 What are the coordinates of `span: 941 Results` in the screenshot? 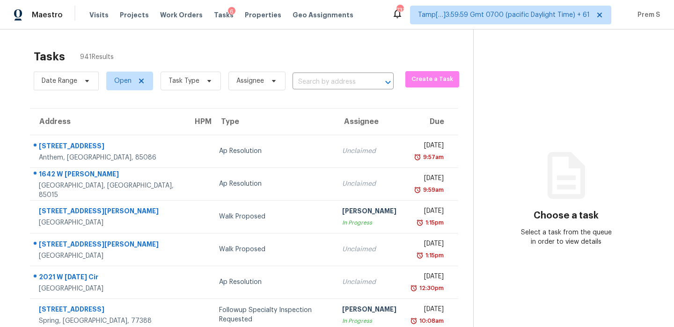 It's located at (97, 57).